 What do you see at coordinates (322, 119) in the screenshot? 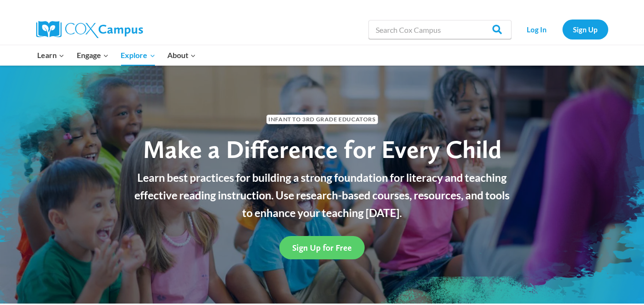
I see `span: Infant to 3rd Grade Educators` at bounding box center [322, 119].